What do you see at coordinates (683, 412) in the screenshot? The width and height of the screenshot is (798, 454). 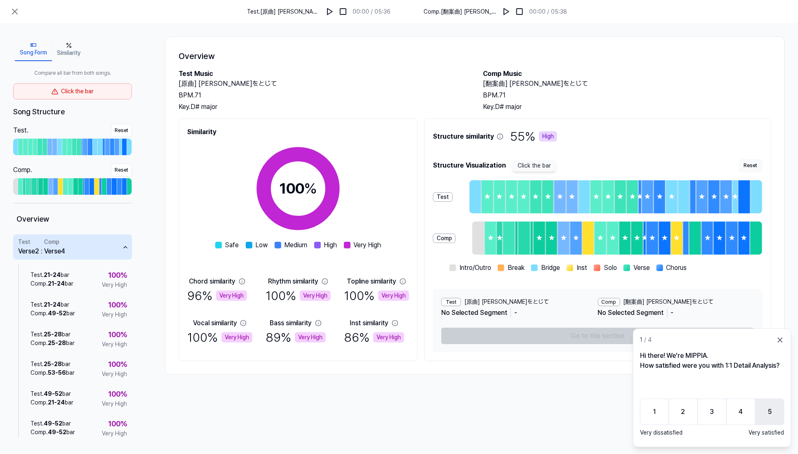 I see `button: 2` at bounding box center [683, 412].